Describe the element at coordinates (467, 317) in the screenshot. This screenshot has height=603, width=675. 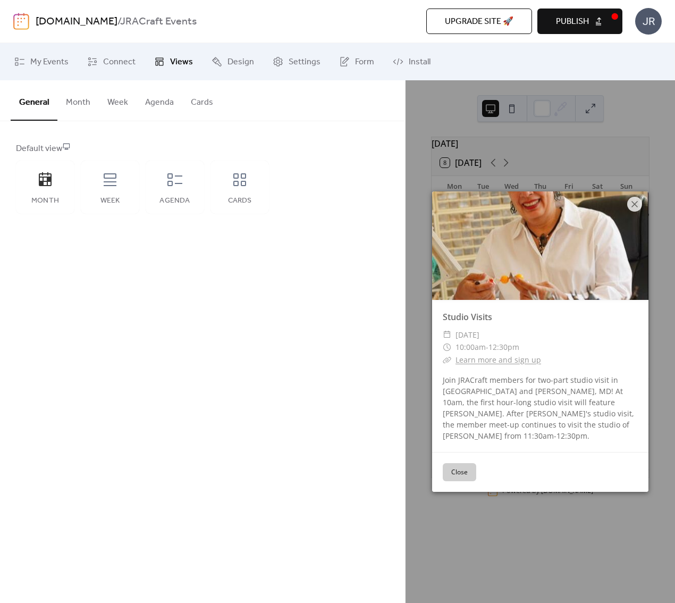
I see `a: Studio Visits` at that location.